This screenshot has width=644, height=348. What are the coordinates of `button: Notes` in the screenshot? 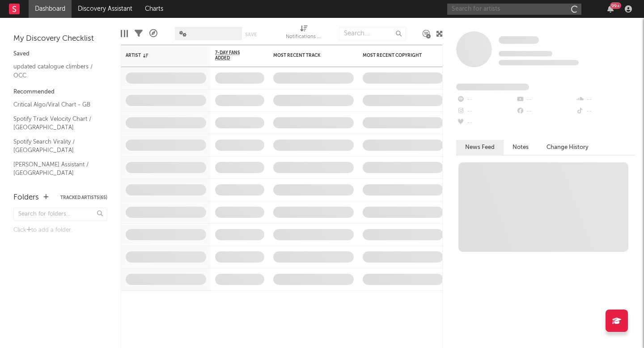 It's located at (521, 147).